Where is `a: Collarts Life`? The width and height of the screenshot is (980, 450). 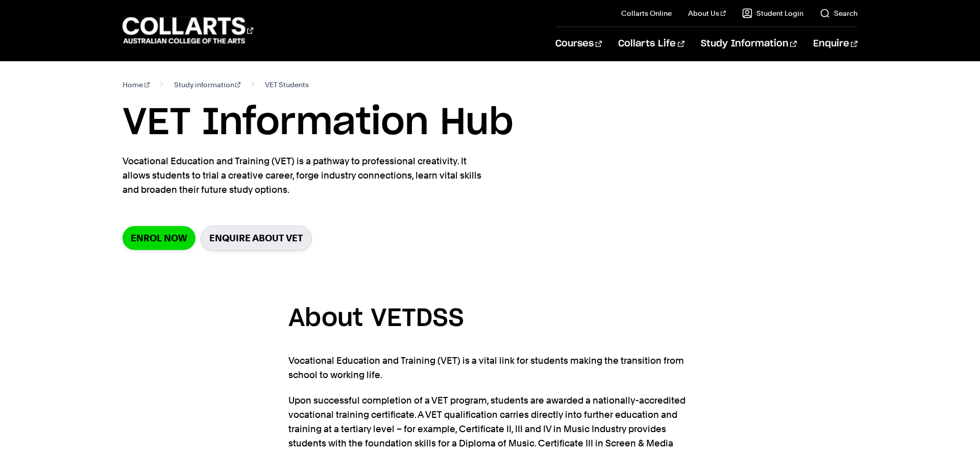
a: Collarts Life is located at coordinates (651, 44).